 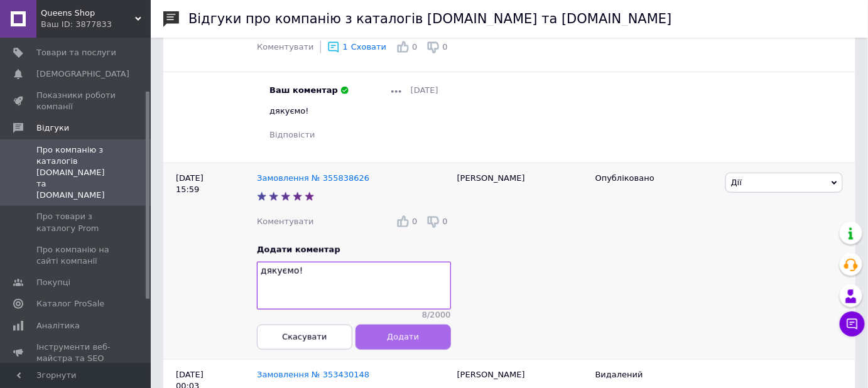 What do you see at coordinates (292, 135) in the screenshot?
I see `div: Відповісти` at bounding box center [292, 135].